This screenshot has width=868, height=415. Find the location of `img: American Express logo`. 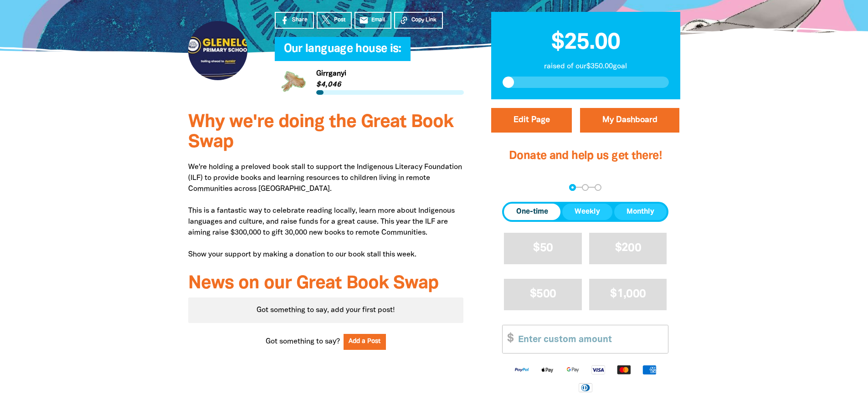

img: American Express logo is located at coordinates (649, 370).